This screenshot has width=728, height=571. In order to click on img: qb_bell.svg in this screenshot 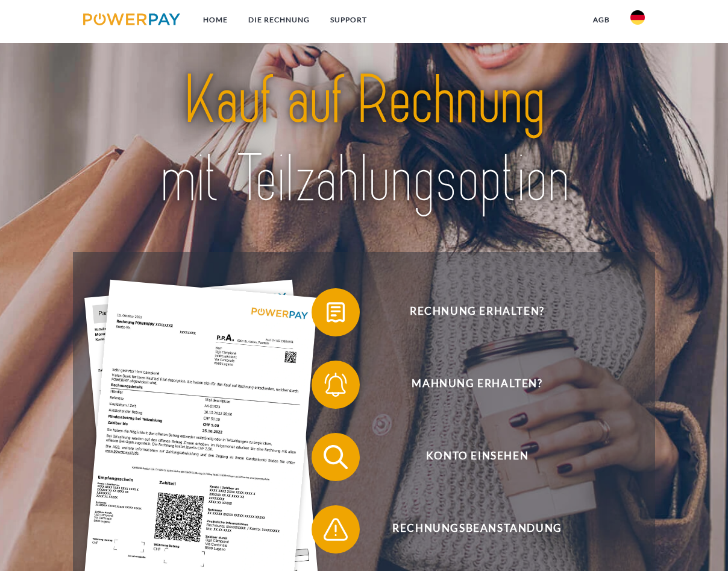, I will do `click(335, 385)`.